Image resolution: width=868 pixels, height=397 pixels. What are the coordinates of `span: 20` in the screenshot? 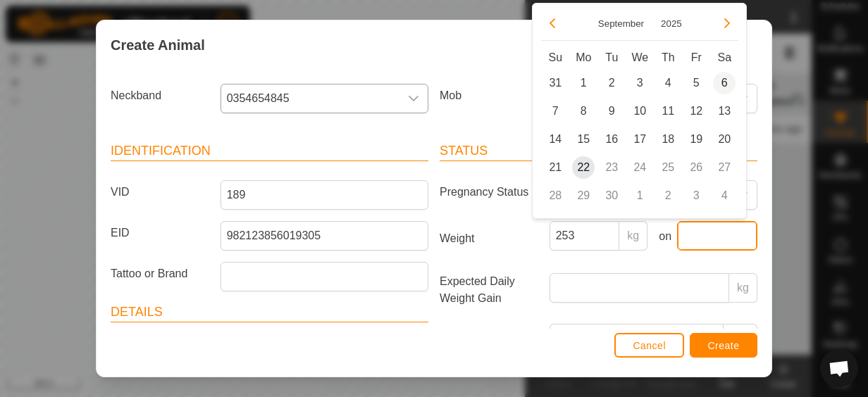 It's located at (724, 139).